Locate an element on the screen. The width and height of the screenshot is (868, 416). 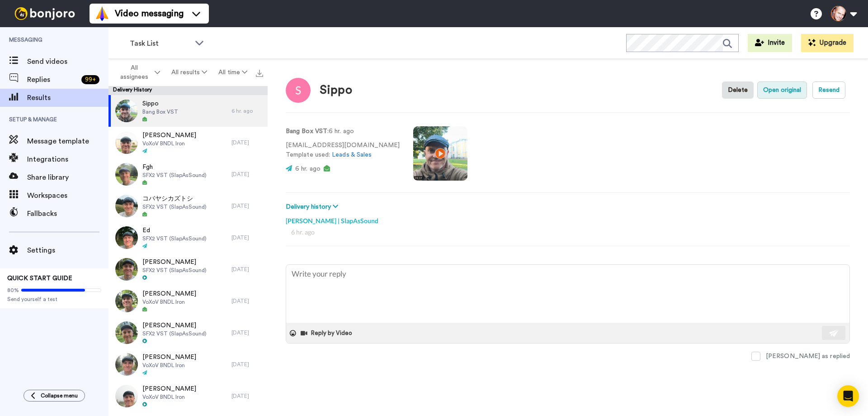
button: Delivery history is located at coordinates (314, 207).